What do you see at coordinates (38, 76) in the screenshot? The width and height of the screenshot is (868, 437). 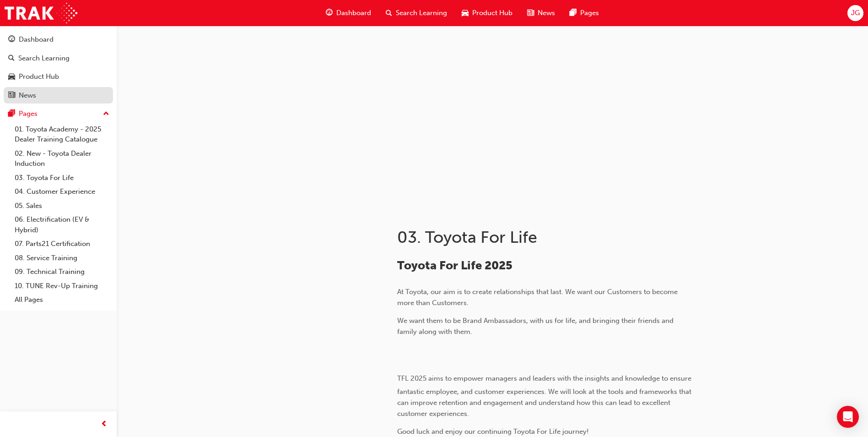 I see `div: Product Hub` at bounding box center [38, 76].